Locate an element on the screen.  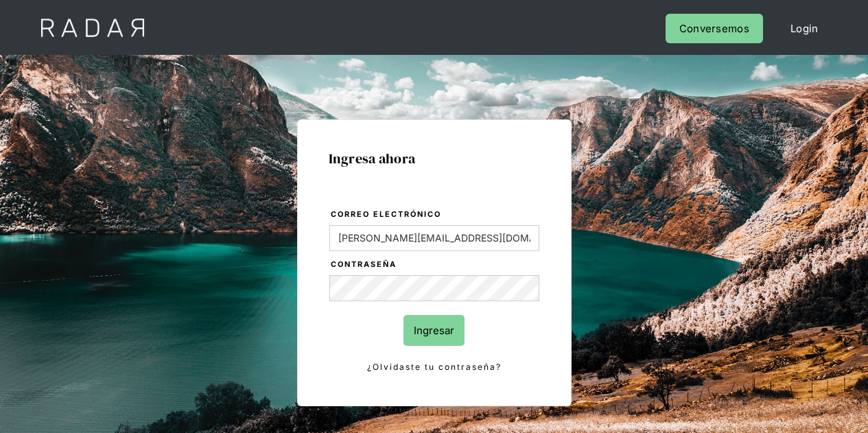
input: Ingresar is located at coordinates (433, 330).